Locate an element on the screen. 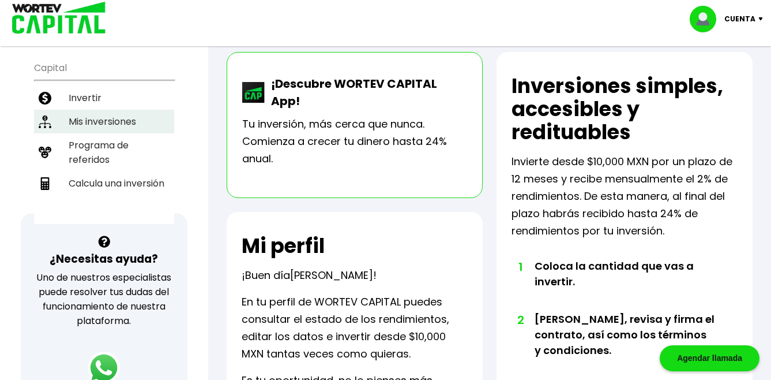  span: 2 is located at coordinates (520, 320).